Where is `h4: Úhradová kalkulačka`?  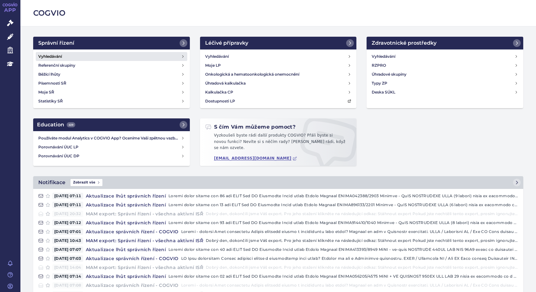 h4: Úhradová kalkulačka is located at coordinates (225, 83).